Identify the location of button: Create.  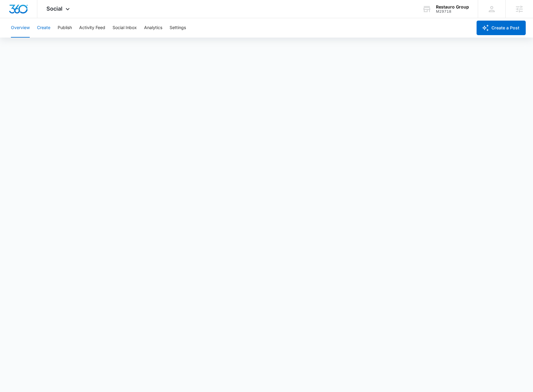
(43, 28).